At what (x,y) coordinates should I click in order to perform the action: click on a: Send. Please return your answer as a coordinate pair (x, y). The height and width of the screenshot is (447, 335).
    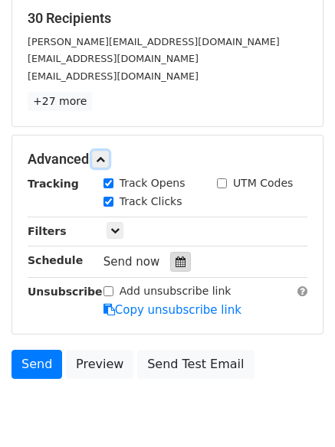
    Looking at the image, I should click on (37, 365).